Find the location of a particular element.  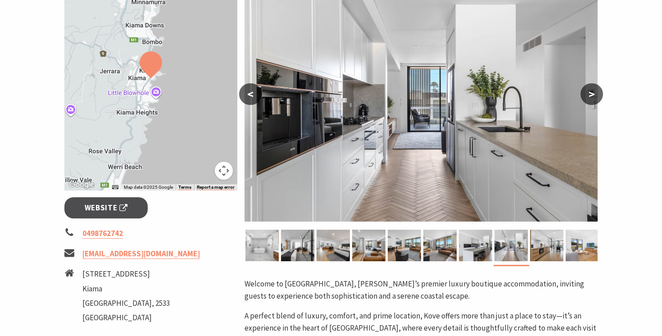

li: Kiama is located at coordinates (126, 289).